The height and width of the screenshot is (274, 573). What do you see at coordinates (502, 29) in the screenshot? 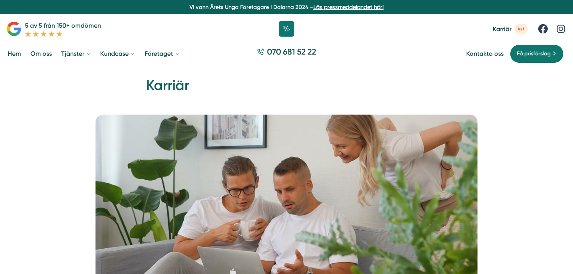
I see `span: Karriär` at bounding box center [502, 29].